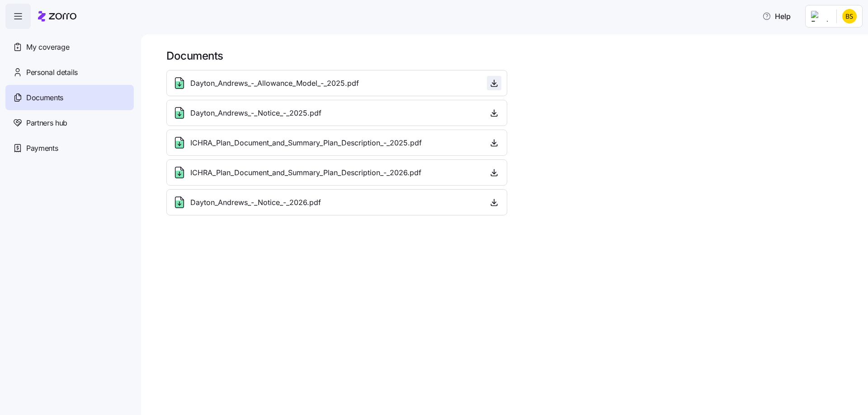 The width and height of the screenshot is (868, 415). I want to click on span: Partners hub, so click(47, 123).